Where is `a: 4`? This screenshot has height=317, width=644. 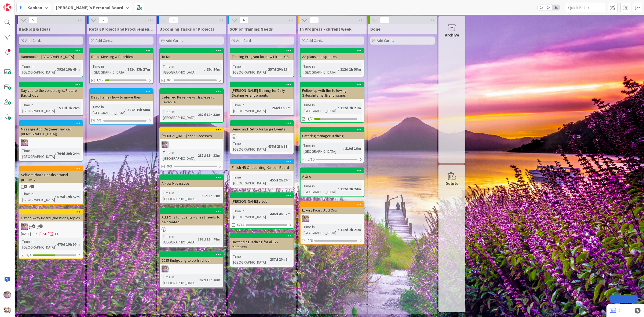
a: 4 is located at coordinates (615, 310).